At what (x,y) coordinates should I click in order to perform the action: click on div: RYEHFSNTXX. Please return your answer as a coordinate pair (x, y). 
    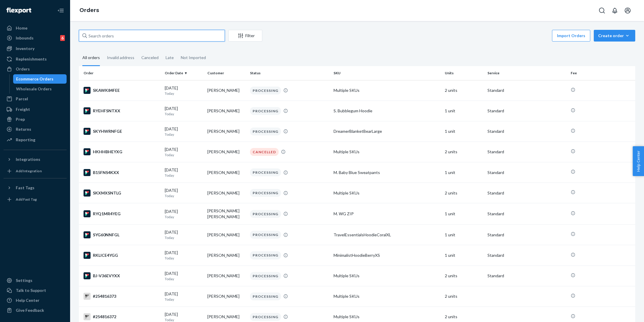
    Looking at the image, I should click on (122, 111).